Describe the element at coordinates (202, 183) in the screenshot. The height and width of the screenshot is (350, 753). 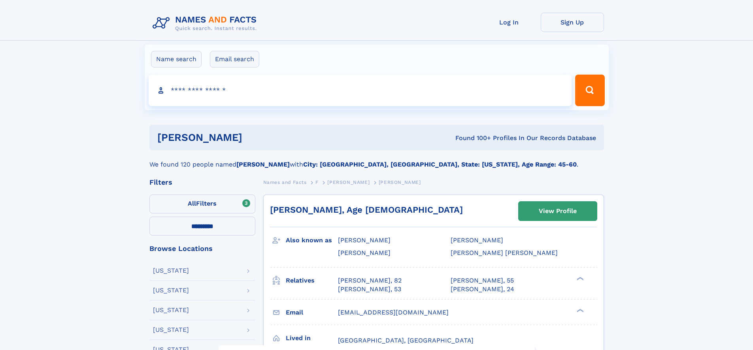
I see `div: Filters` at that location.